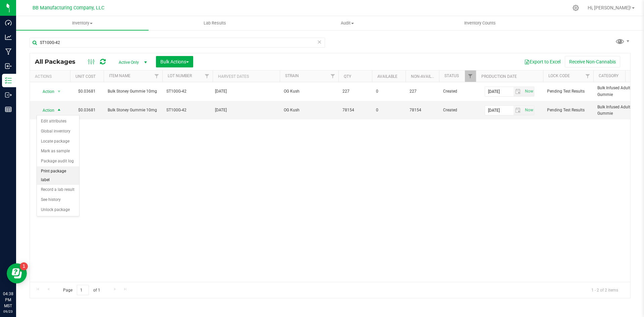  I want to click on input: Search Package ID, Item Name, SKU, Lot or Part Number..., so click(177, 42).